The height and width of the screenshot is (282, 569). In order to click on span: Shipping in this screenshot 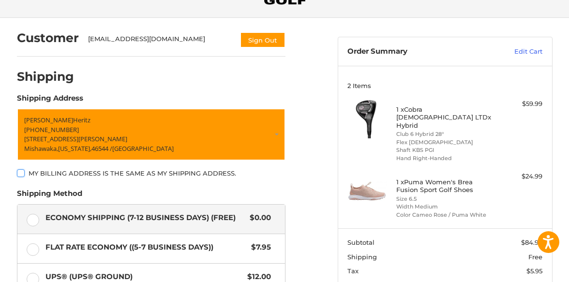, I will do `click(362, 257)`.